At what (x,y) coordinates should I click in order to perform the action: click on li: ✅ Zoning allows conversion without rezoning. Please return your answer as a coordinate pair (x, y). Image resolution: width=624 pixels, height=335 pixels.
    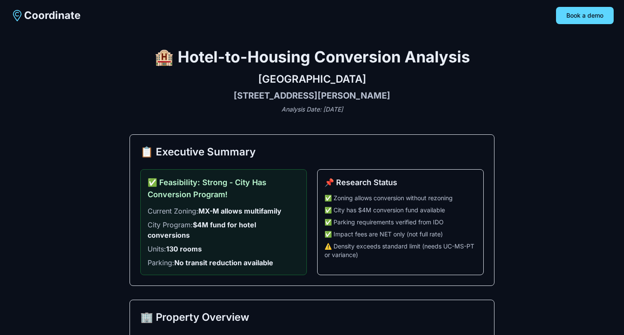
    Looking at the image, I should click on (400, 198).